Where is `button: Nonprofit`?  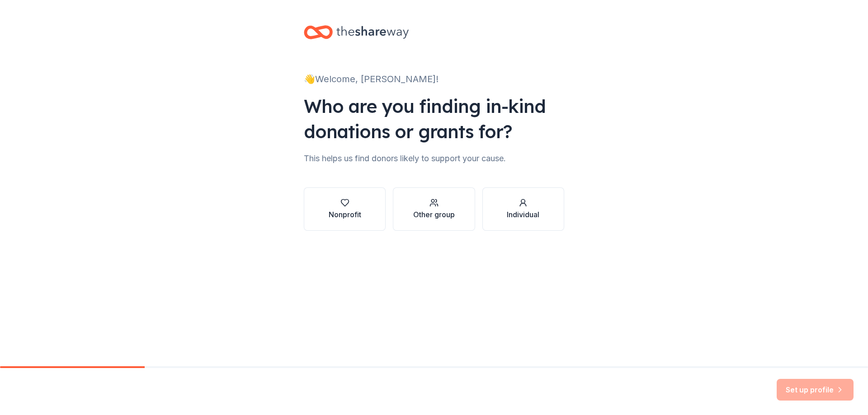
button: Nonprofit is located at coordinates (345, 209).